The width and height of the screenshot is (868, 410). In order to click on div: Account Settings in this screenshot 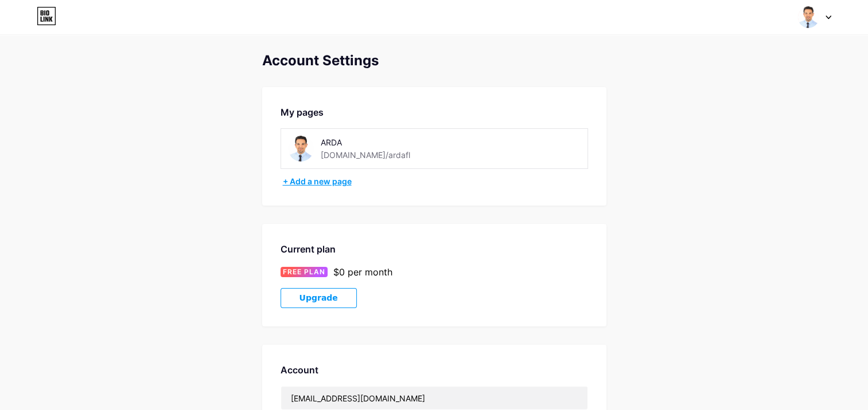, I will do `click(434, 61)`.